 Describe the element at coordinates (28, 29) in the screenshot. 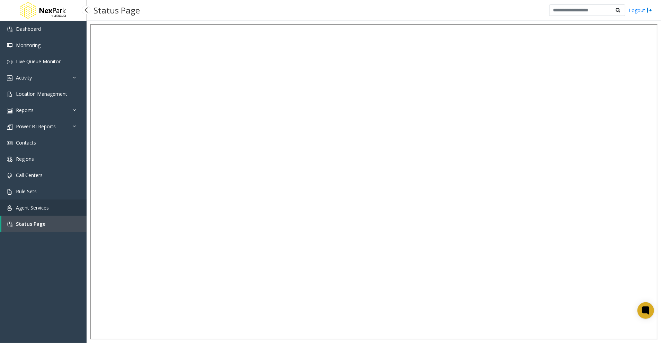

I see `span: Dashboard` at that location.